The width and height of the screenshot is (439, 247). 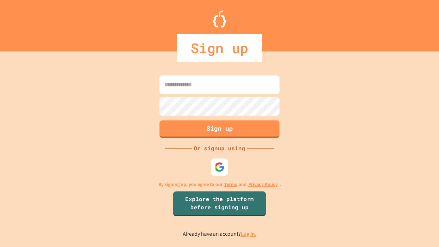 I want to click on button: Sign up, so click(x=220, y=129).